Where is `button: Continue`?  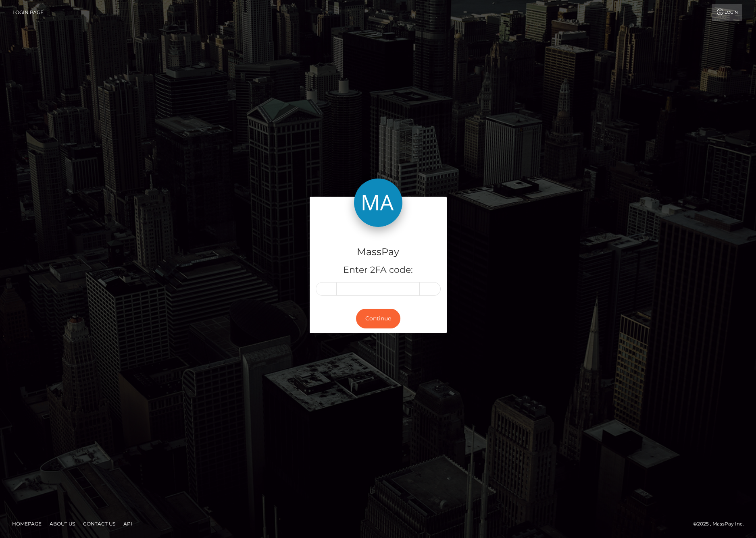 button: Continue is located at coordinates (378, 318).